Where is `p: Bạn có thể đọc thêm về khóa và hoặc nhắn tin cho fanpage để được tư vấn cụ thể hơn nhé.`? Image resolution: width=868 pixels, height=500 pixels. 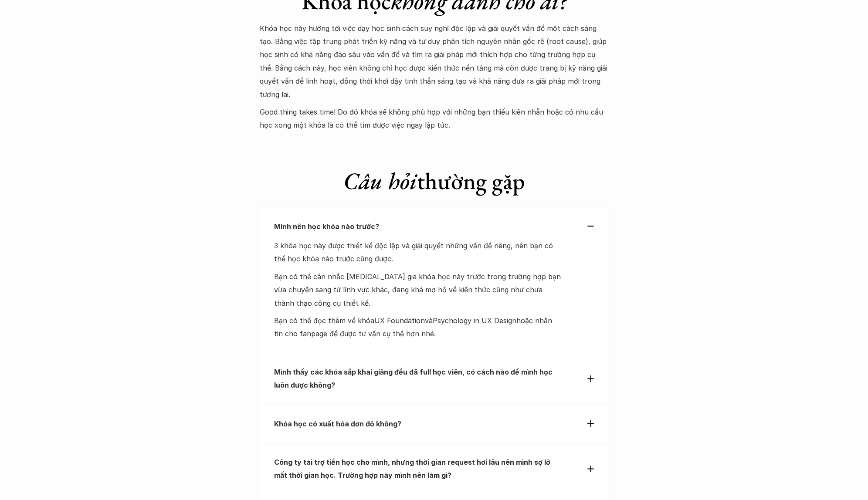 p: Bạn có thể đọc thêm về khóa và hoặc nhắn tin cho fanpage để được tư vấn cụ thể hơn nhé. is located at coordinates (418, 328).